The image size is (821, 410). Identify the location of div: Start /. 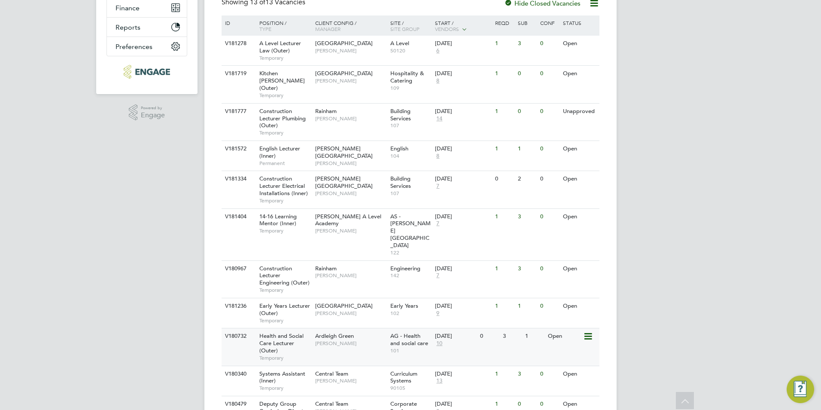
(463, 26).